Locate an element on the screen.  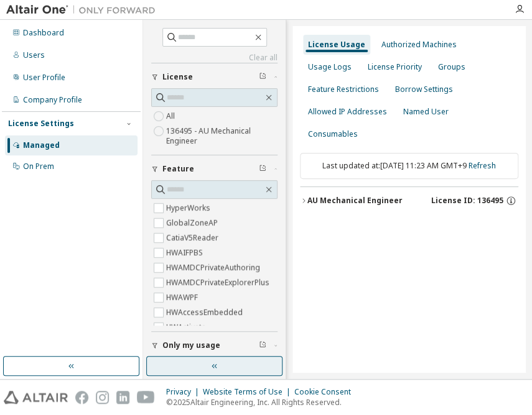
div: User Profile is located at coordinates (44, 78).